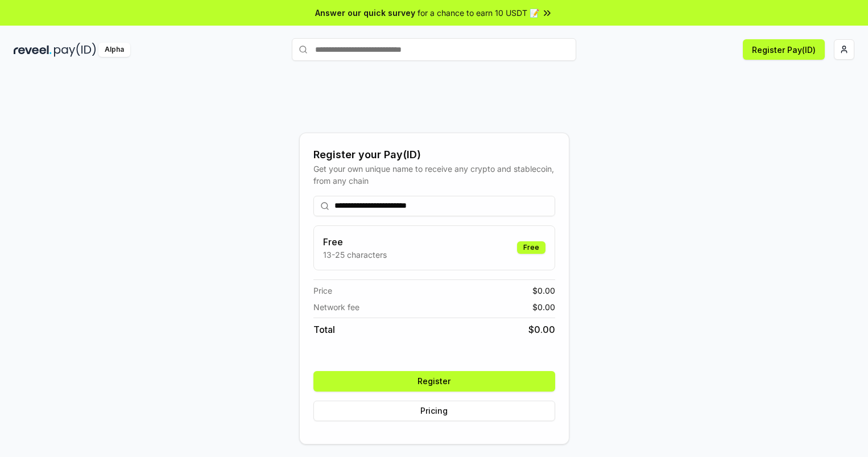 Image resolution: width=868 pixels, height=457 pixels. Describe the element at coordinates (115, 50) in the screenshot. I see `div: Alpha` at that location.